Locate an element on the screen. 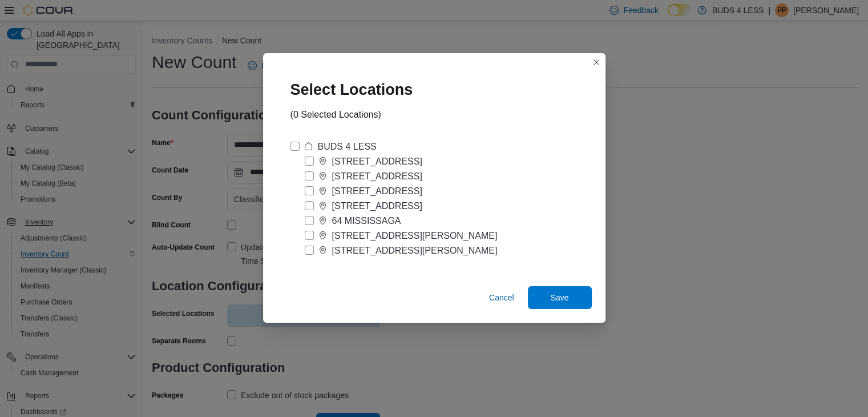  div: (0 Selected Locations) is located at coordinates (335, 114).